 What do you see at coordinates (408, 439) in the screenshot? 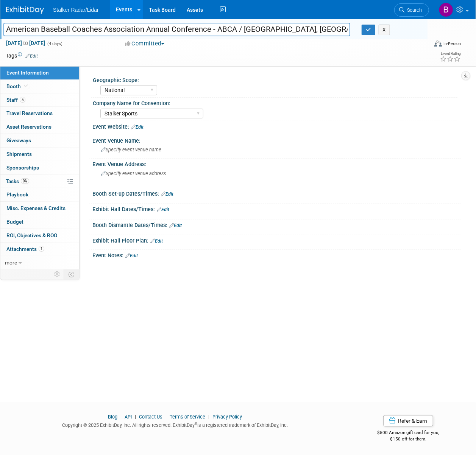
I see `div: $150 off for them.` at bounding box center [408, 439].